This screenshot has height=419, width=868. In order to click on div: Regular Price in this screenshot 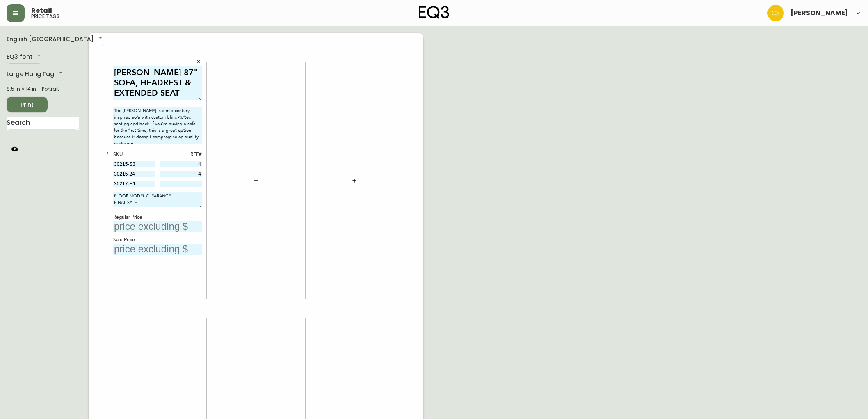, I will do `click(157, 217)`.